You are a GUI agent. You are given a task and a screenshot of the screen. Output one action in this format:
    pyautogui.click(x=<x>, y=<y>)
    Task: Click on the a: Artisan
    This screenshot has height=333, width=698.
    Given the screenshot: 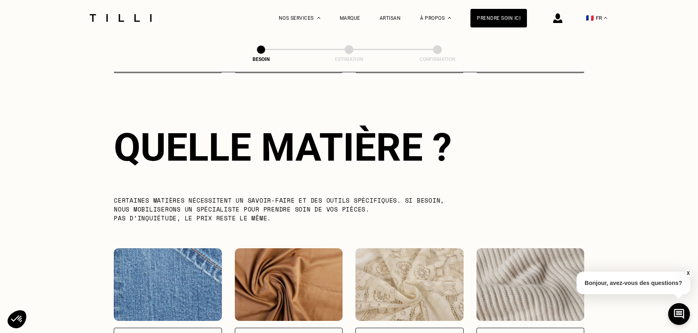 What is the action you would take?
    pyautogui.click(x=390, y=18)
    